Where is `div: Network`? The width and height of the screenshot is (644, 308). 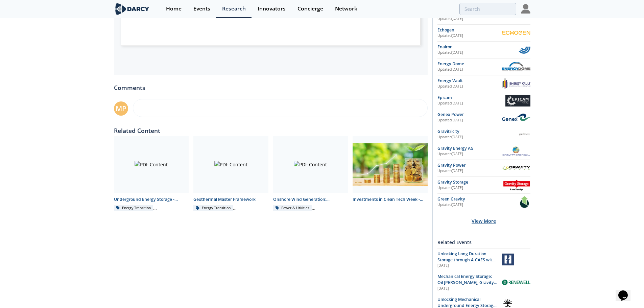
div: Network is located at coordinates (346, 9).